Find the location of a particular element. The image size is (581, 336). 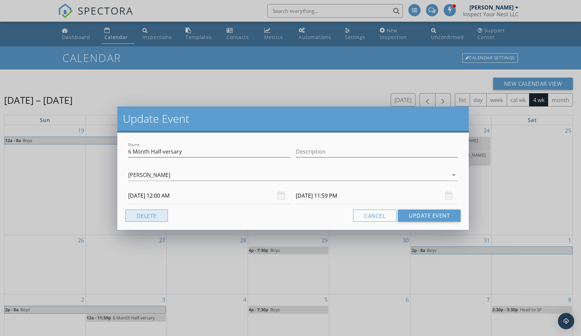

button: Update Event is located at coordinates (429, 216).